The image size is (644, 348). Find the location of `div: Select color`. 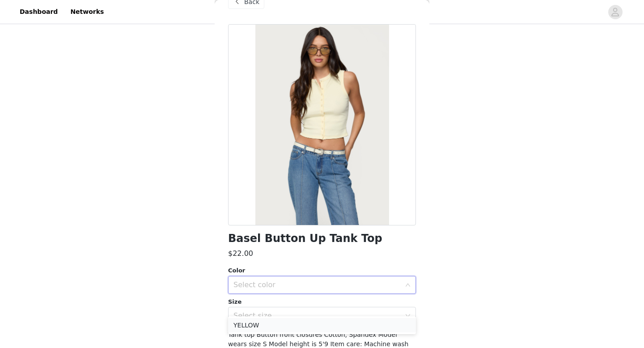

div: Select color is located at coordinates (317, 285).